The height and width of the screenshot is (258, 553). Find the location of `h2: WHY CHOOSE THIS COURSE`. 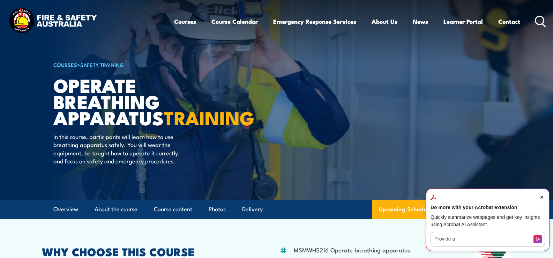

h2: WHY CHOOSE THIS COURSE is located at coordinates (144, 251).